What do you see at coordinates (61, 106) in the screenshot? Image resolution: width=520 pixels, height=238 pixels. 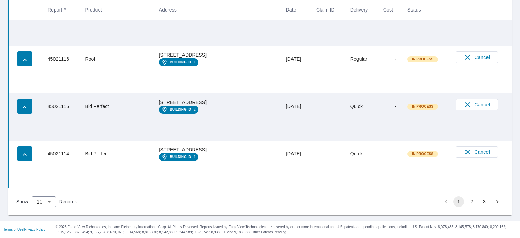 I see `td: 45021115` at bounding box center [61, 106].